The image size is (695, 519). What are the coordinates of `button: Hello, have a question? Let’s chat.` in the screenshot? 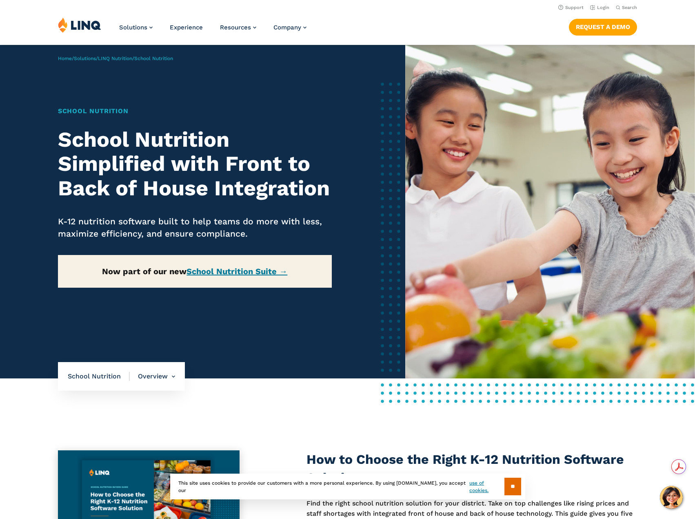 It's located at (672, 497).